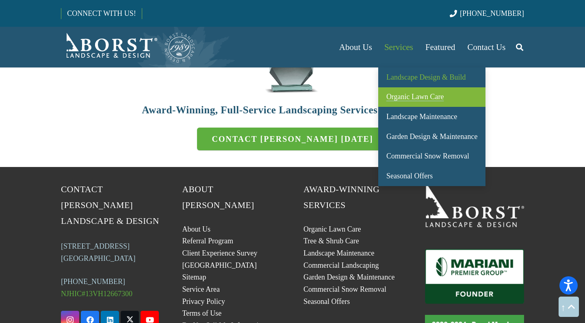  What do you see at coordinates (398, 47) in the screenshot?
I see `span: Services` at bounding box center [398, 47].